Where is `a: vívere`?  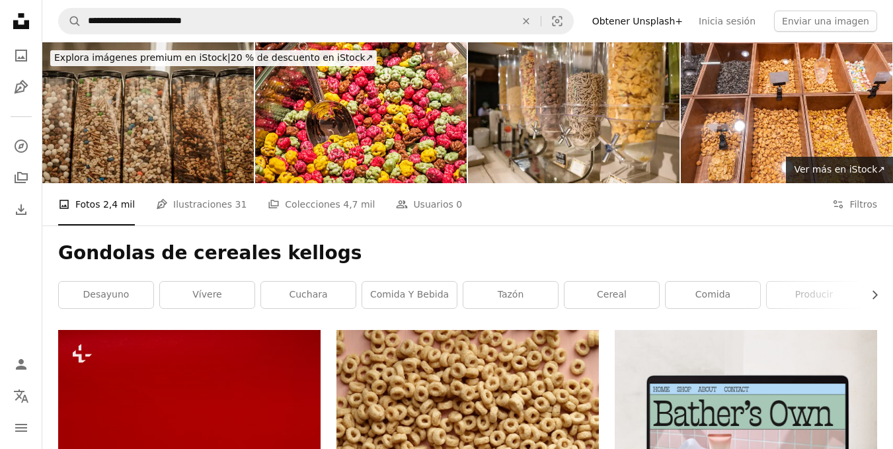 a: vívere is located at coordinates (207, 295).